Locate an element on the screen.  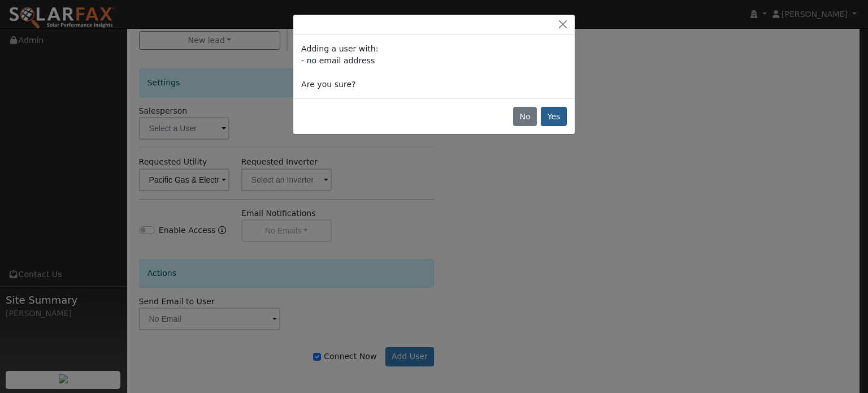
button: Close is located at coordinates (563, 24).